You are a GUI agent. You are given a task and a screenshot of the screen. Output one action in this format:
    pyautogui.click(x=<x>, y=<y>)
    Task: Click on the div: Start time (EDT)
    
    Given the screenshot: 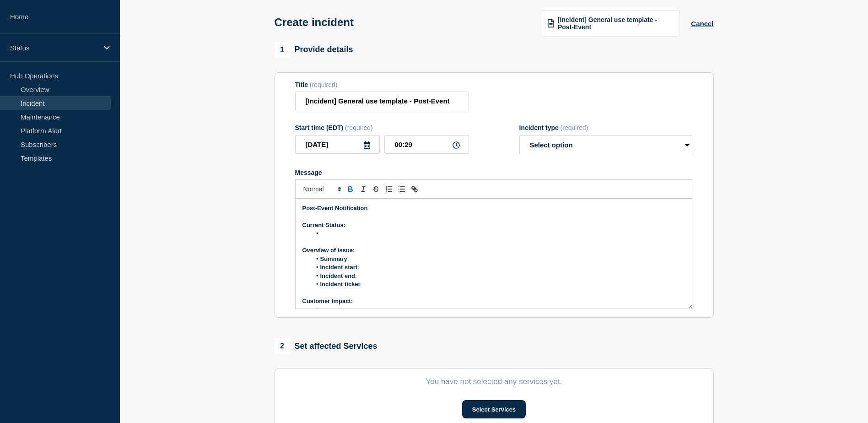 What is the action you would take?
    pyautogui.click(x=382, y=128)
    